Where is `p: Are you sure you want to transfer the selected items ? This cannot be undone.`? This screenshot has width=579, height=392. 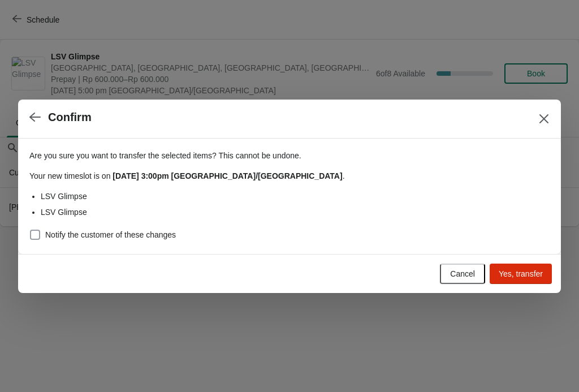 p: Are you sure you want to transfer the selected items ? This cannot be undone. is located at coordinates (290, 155).